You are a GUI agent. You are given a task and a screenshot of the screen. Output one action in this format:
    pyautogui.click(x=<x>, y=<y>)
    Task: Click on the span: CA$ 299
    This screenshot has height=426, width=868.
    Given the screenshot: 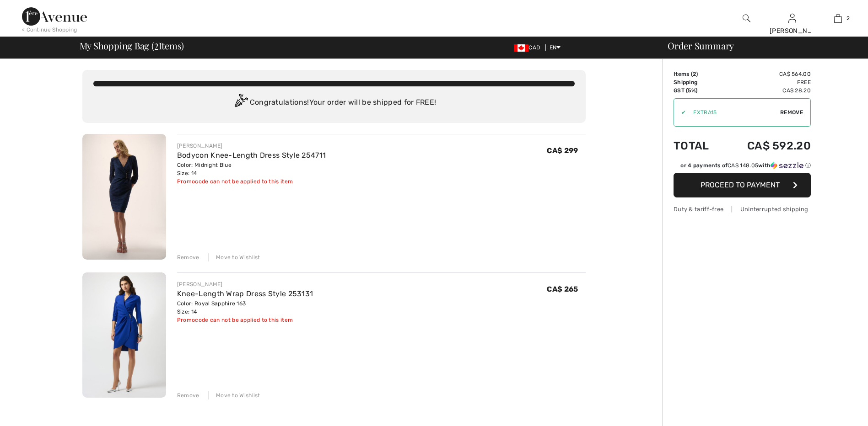 What is the action you would take?
    pyautogui.click(x=562, y=151)
    